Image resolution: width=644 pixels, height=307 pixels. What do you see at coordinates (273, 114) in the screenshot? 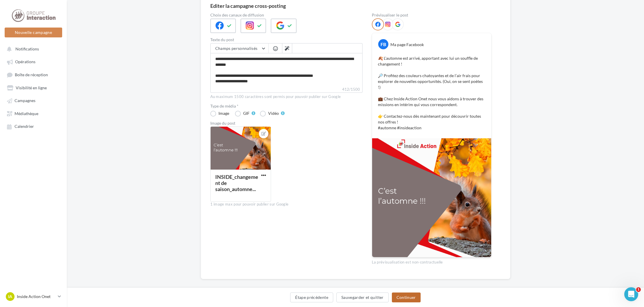
I see `div: Vidéo` at bounding box center [273, 114].